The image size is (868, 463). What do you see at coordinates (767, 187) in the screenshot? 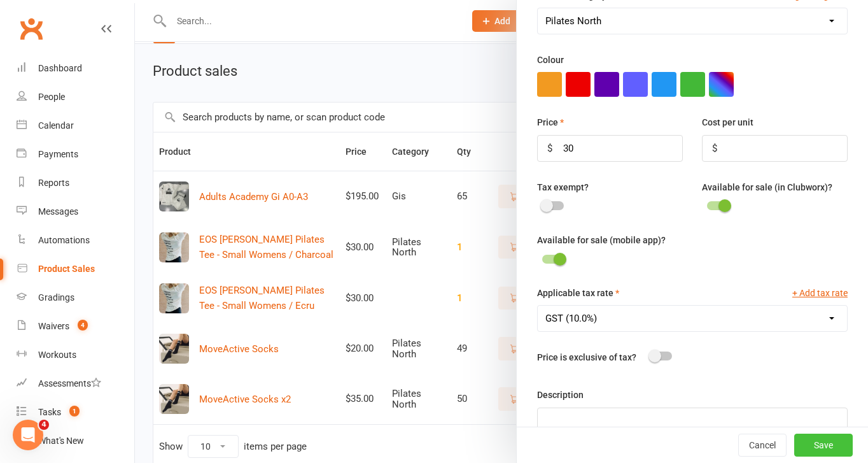
I see `label: Available for sale (in Clubworx)?` at bounding box center [767, 187].